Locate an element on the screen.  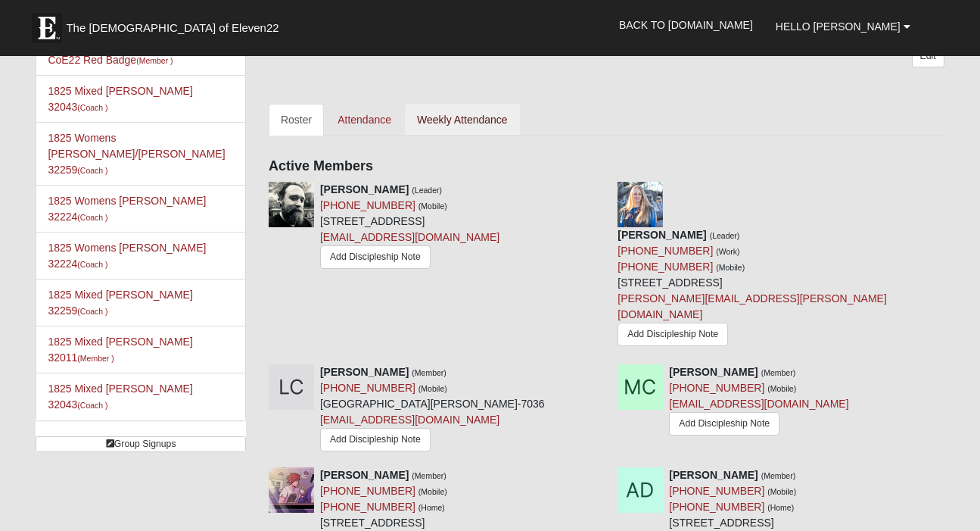
a: Weekly Attendance is located at coordinates (462, 120).